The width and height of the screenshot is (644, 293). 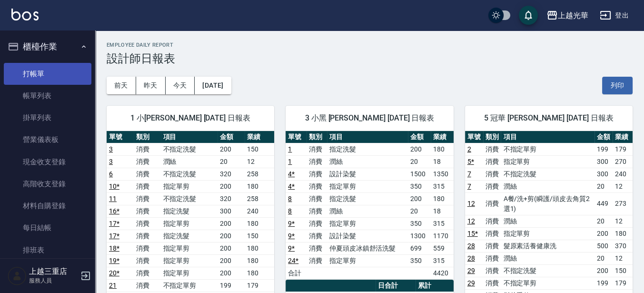 What do you see at coordinates (623, 204) in the screenshot?
I see `td: 273` at bounding box center [623, 204].